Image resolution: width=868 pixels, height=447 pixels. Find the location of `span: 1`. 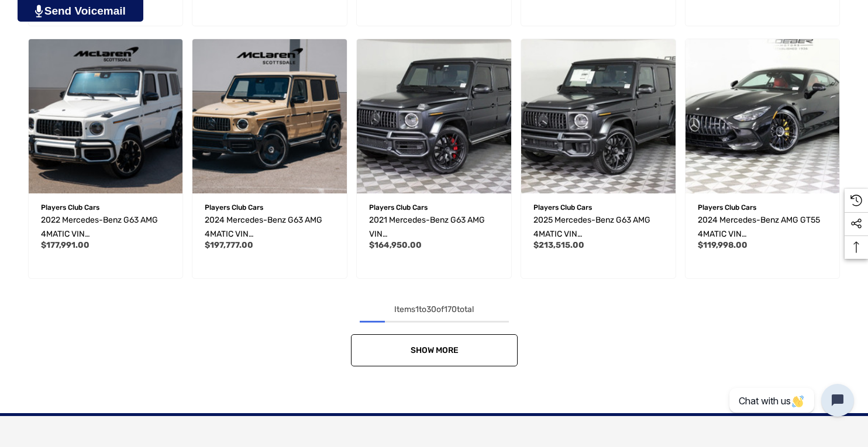

span: 1 is located at coordinates (417, 309).